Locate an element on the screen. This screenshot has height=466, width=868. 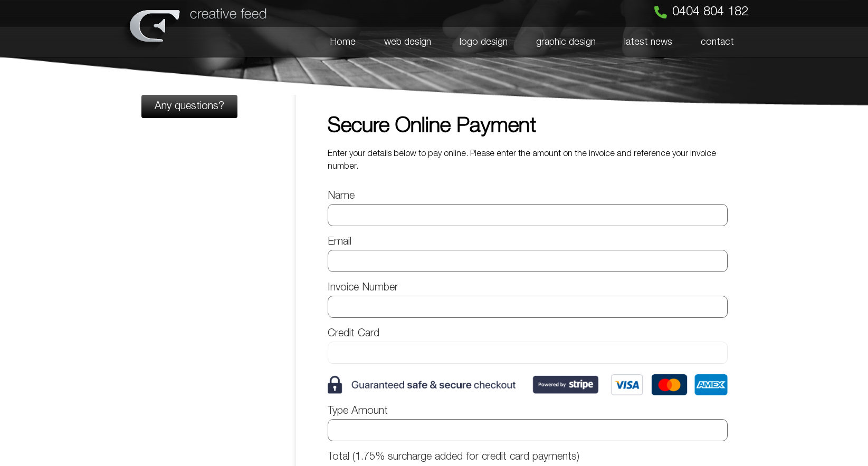
a: Any questions? is located at coordinates (189, 106).